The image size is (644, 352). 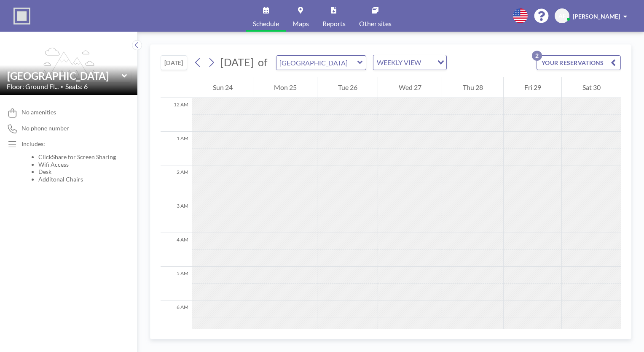 I want to click on div: Sun 24, so click(x=223, y=87).